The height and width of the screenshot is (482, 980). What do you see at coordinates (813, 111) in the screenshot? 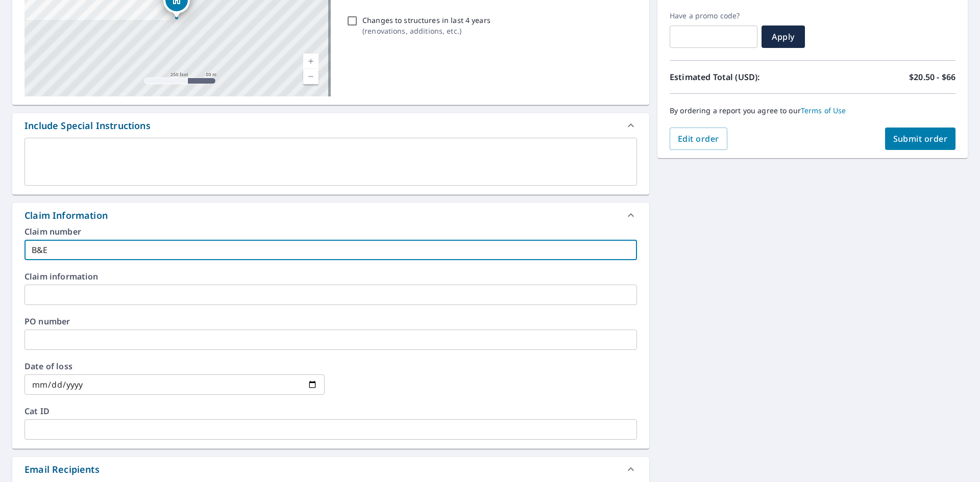
I see `p: By ordering a report you agree to our` at bounding box center [813, 111].